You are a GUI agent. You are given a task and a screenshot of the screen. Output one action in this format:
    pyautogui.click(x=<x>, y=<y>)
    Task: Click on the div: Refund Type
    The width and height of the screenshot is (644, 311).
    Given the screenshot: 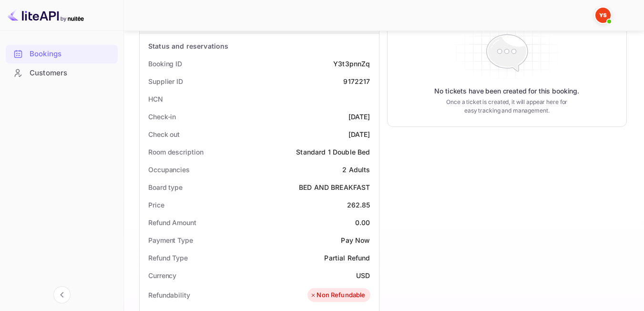 What is the action you would take?
    pyautogui.click(x=168, y=258)
    